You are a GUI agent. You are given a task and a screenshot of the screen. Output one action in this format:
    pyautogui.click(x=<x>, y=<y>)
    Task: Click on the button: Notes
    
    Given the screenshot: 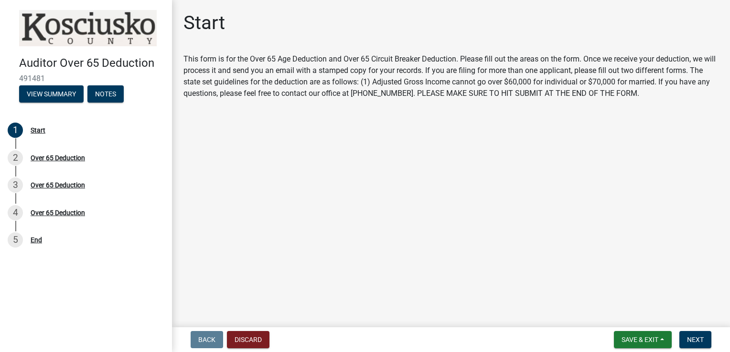 What is the action you would take?
    pyautogui.click(x=106, y=94)
    